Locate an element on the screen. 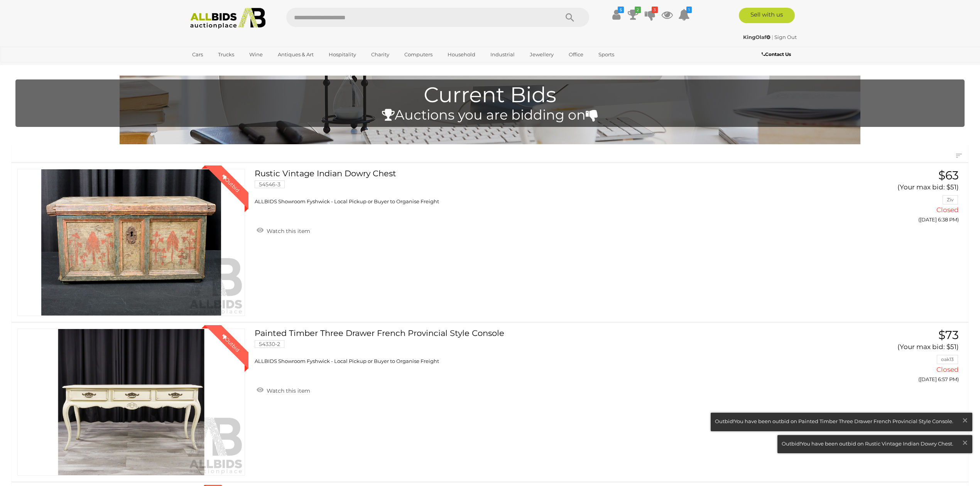  span: $73 is located at coordinates (948, 335).